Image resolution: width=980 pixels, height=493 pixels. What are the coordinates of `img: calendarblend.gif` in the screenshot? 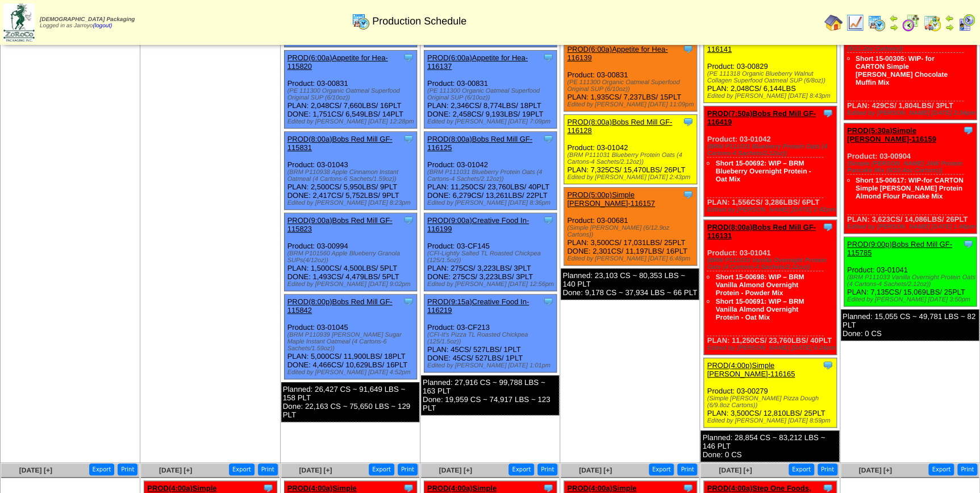 It's located at (910, 23).